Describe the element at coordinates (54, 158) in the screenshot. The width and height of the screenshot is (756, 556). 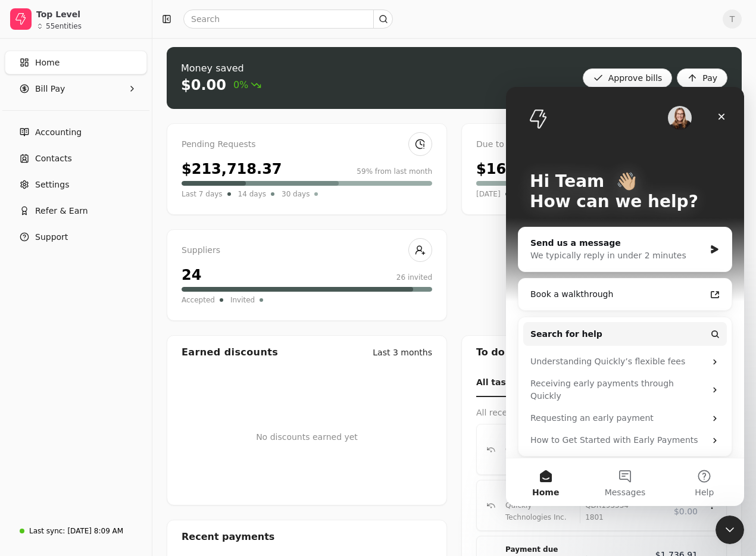
I see `span: Contacts` at that location.